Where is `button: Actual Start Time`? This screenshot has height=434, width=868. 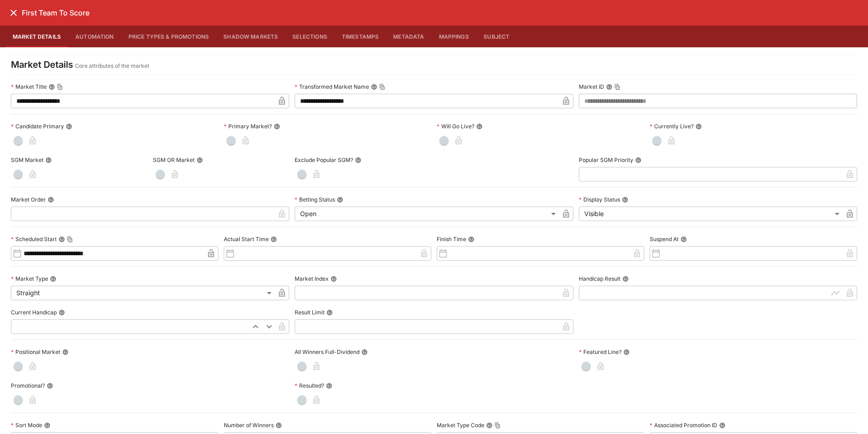
button: Actual Start Time is located at coordinates (274, 239).